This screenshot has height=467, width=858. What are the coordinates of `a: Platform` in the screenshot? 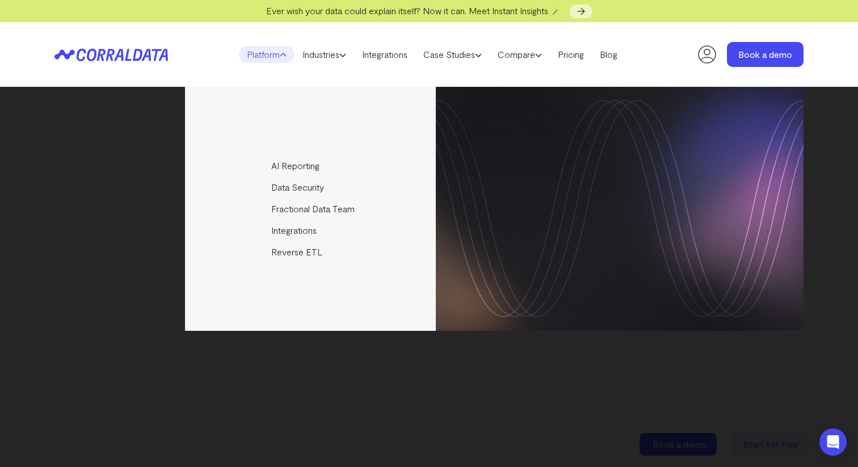 It's located at (267, 54).